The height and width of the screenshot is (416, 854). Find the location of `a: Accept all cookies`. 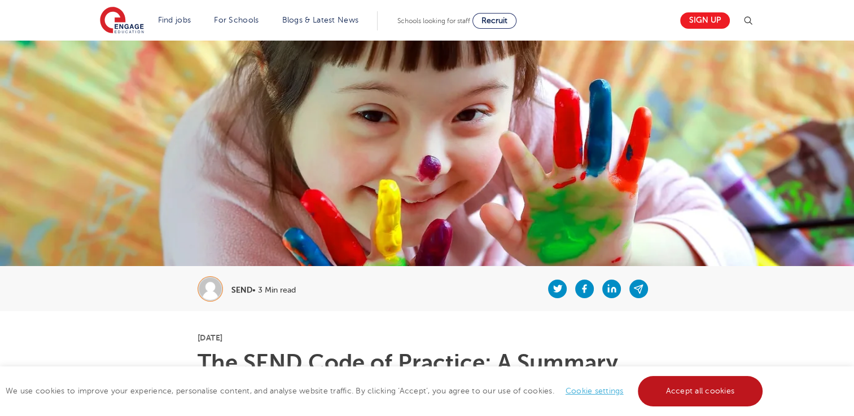

a: Accept all cookies is located at coordinates (700, 392).